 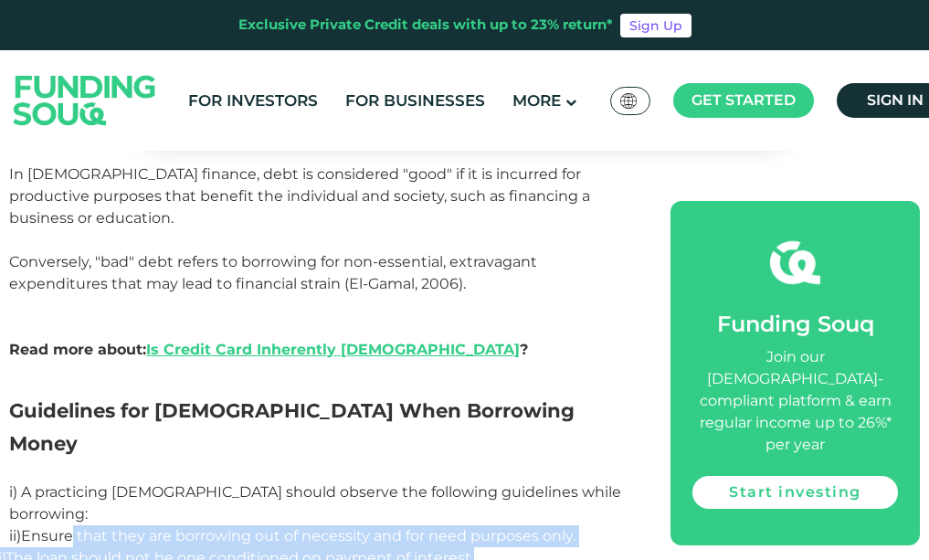 What do you see at coordinates (415, 101) in the screenshot?
I see `a: For Businesses` at bounding box center [415, 101].